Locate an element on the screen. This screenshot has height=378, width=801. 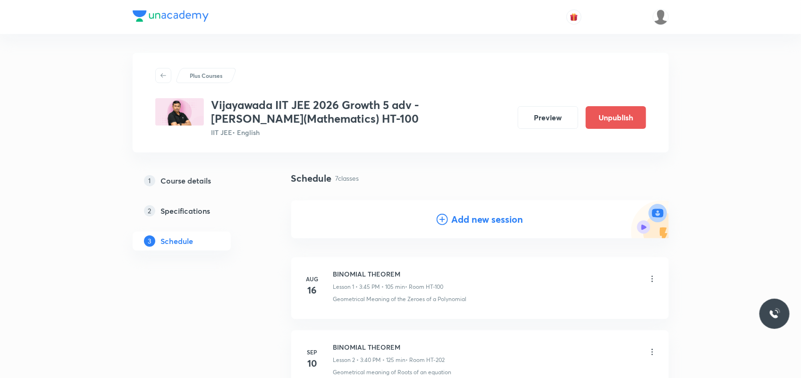
p: IIT JEE • English is located at coordinates (361, 132).